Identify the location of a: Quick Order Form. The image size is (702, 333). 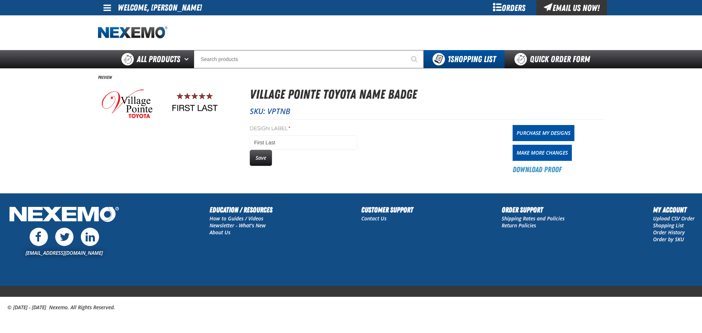
(554, 59).